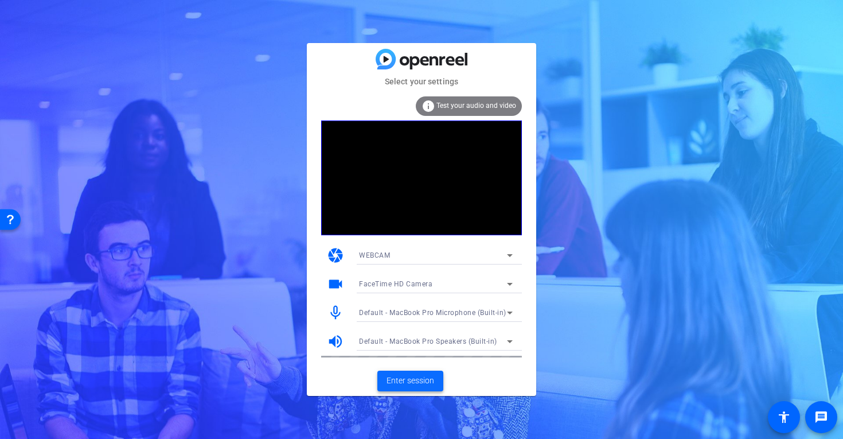 The height and width of the screenshot is (439, 843). Describe the element at coordinates (421, 81) in the screenshot. I see `mat-card-subtitle: Select your settings` at that location.